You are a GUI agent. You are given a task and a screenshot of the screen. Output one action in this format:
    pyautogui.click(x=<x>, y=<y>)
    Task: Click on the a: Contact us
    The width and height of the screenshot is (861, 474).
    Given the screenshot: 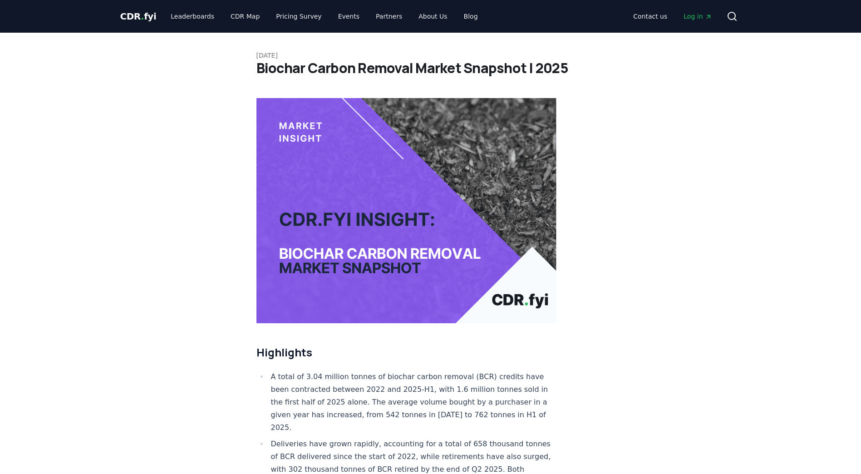 What is the action you would take?
    pyautogui.click(x=650, y=16)
    